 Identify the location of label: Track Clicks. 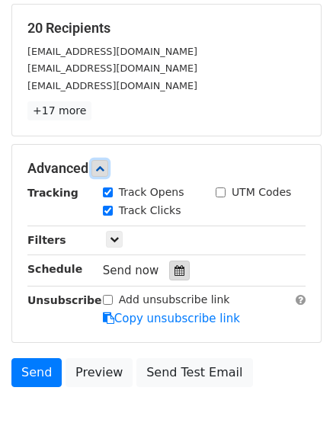
(150, 210).